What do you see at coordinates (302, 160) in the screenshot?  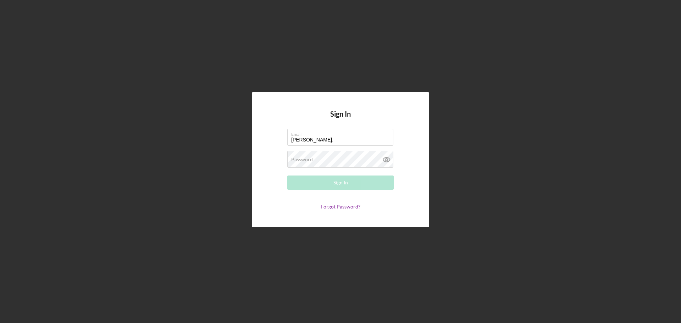 I see `label: Password` at bounding box center [302, 160].